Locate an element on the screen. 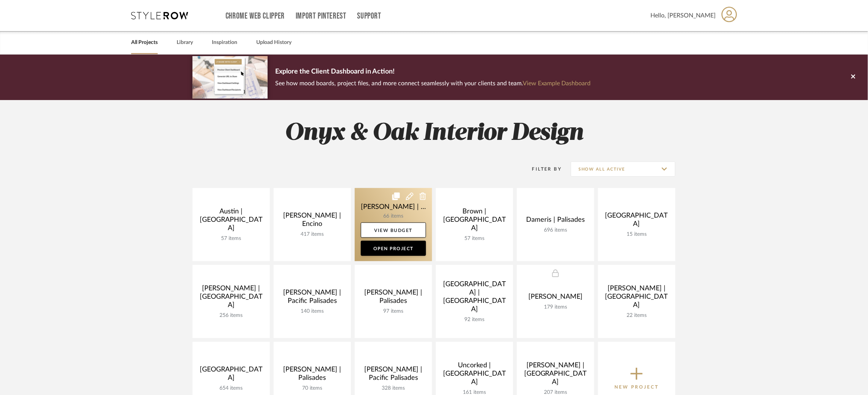  div: 22 items is located at coordinates (637, 315).